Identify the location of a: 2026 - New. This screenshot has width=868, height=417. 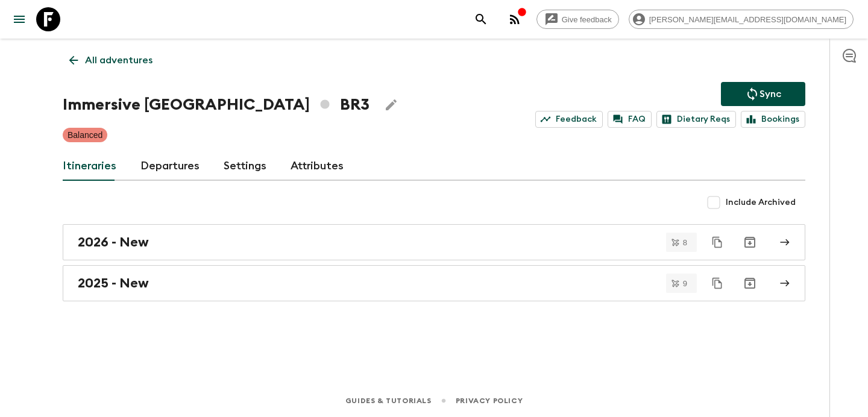
(434, 242).